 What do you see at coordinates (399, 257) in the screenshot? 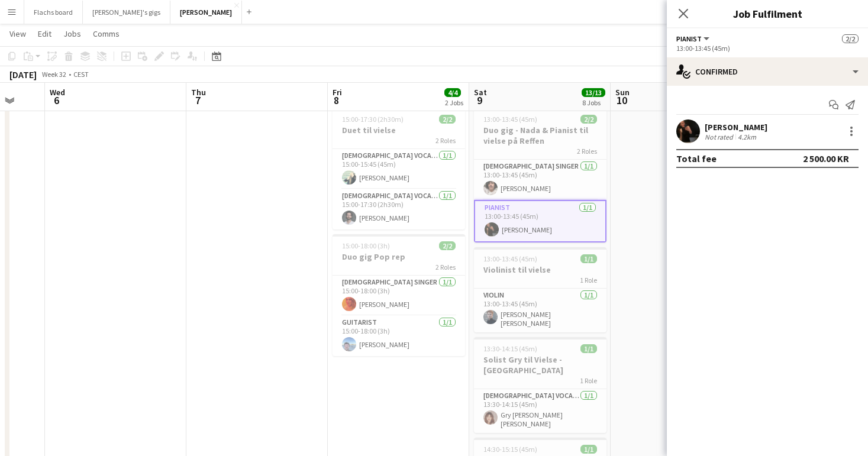
I see `h3: Duo gig Pop rep` at bounding box center [399, 257].